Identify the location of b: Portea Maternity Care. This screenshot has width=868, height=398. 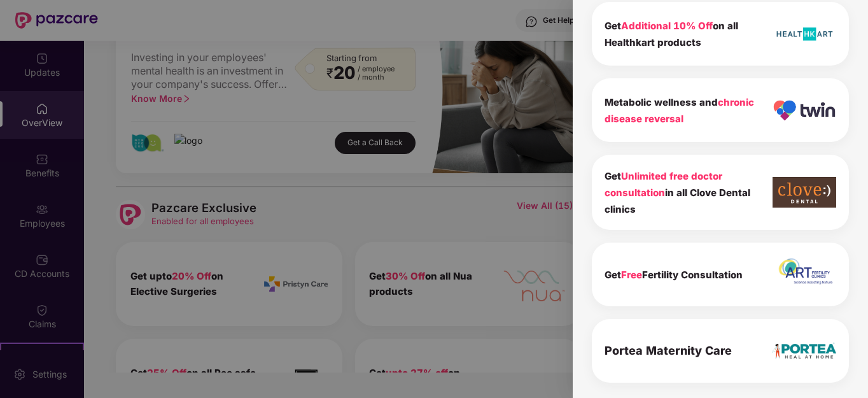
(669, 350).